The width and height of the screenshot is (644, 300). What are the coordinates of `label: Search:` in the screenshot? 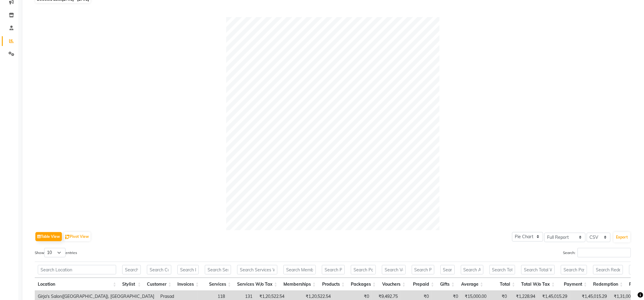 It's located at (597, 252).